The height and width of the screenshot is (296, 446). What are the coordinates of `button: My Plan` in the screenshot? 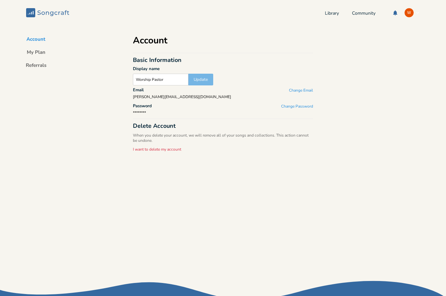 It's located at (36, 53).